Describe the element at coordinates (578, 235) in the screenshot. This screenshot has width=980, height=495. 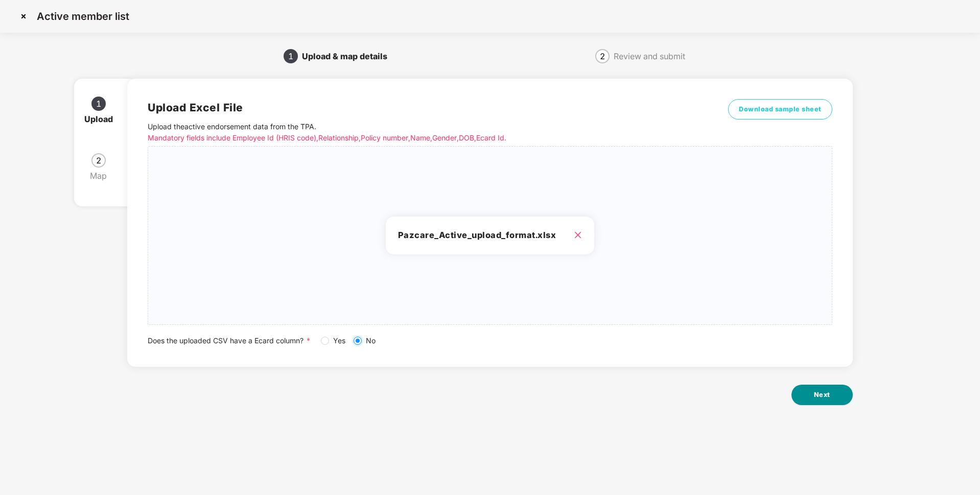
I see `span: close` at that location.